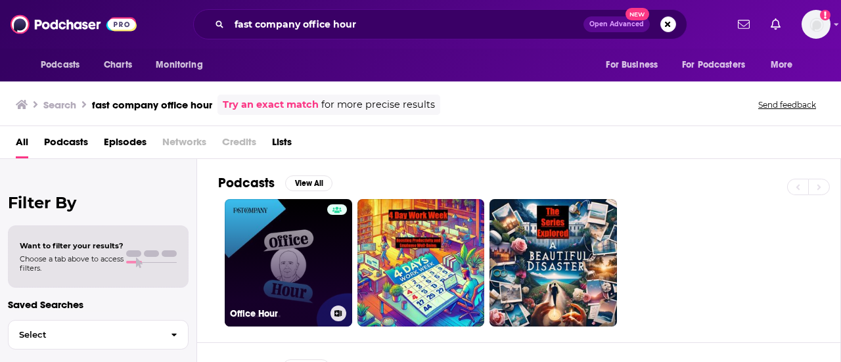  Describe the element at coordinates (714, 65) in the screenshot. I see `span: For Podcasters` at that location.